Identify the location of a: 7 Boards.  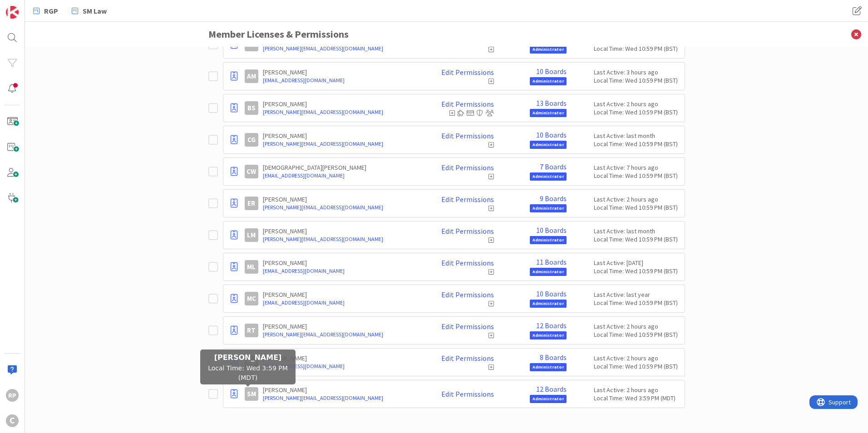
(553, 166).